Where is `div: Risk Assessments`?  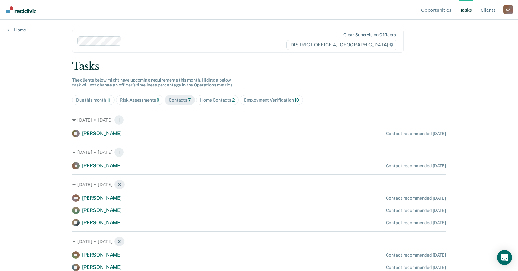 div: Risk Assessments is located at coordinates (140, 100).